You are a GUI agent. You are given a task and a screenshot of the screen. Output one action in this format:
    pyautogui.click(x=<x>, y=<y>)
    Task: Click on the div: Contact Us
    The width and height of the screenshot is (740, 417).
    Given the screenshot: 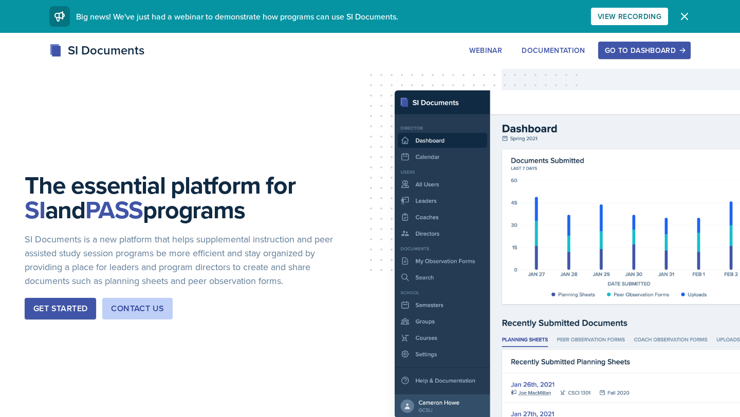 What is the action you would take?
    pyautogui.click(x=137, y=309)
    